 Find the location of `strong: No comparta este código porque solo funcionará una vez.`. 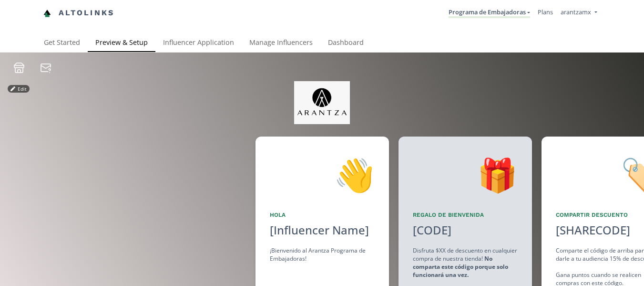

strong: No comparta este código porque solo funcionará una vez. is located at coordinates (461, 266).